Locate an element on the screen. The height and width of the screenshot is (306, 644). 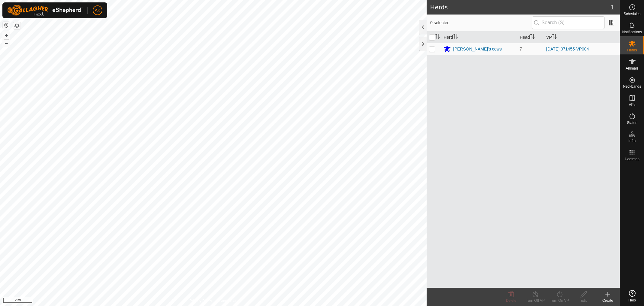
button: Map Layers is located at coordinates (17, 26).